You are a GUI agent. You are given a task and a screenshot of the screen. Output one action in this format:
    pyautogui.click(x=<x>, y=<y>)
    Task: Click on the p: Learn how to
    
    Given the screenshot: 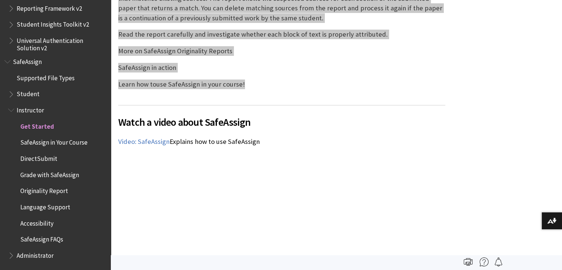 What is the action you would take?
    pyautogui.click(x=282, y=84)
    